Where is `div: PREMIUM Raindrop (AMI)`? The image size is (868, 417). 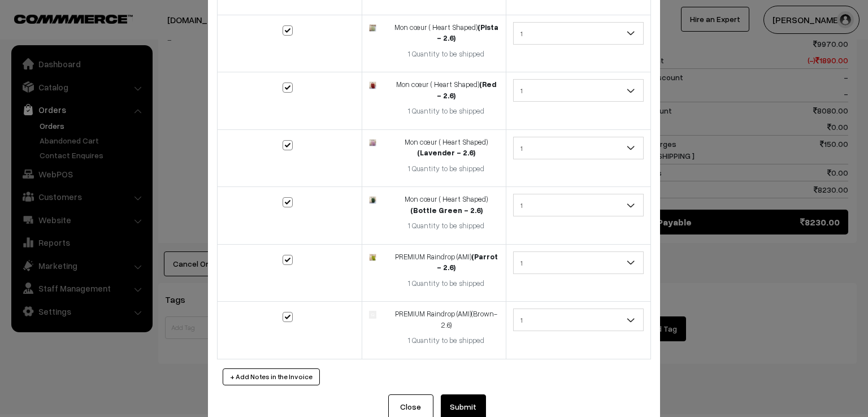 div: PREMIUM Raindrop (AMI) is located at coordinates (446, 262).